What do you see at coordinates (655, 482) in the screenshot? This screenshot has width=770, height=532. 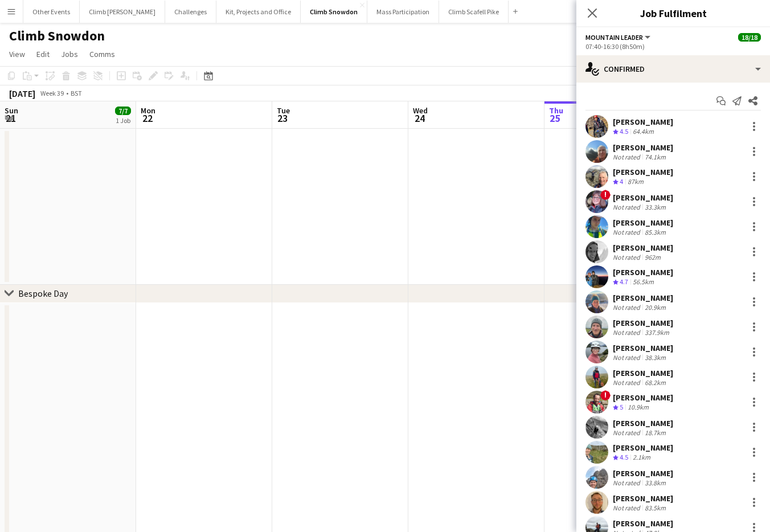 I see `div: 33.8km` at bounding box center [655, 482].